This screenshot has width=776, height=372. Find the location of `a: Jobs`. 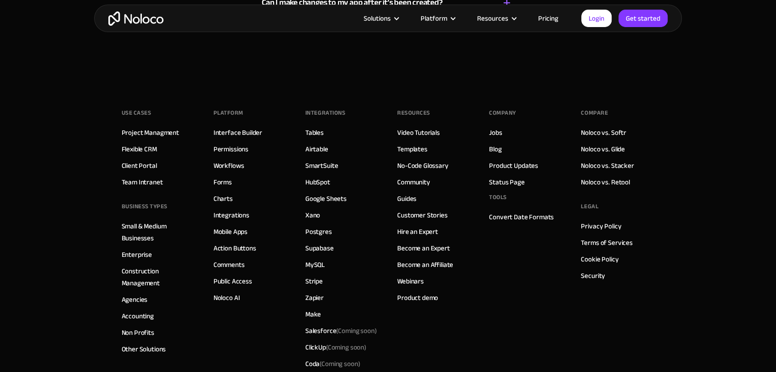

a: Jobs is located at coordinates (495, 133).